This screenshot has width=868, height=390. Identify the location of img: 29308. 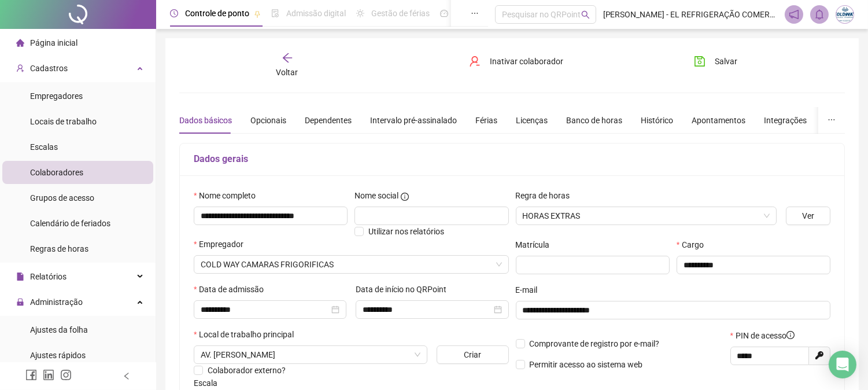
(845, 15).